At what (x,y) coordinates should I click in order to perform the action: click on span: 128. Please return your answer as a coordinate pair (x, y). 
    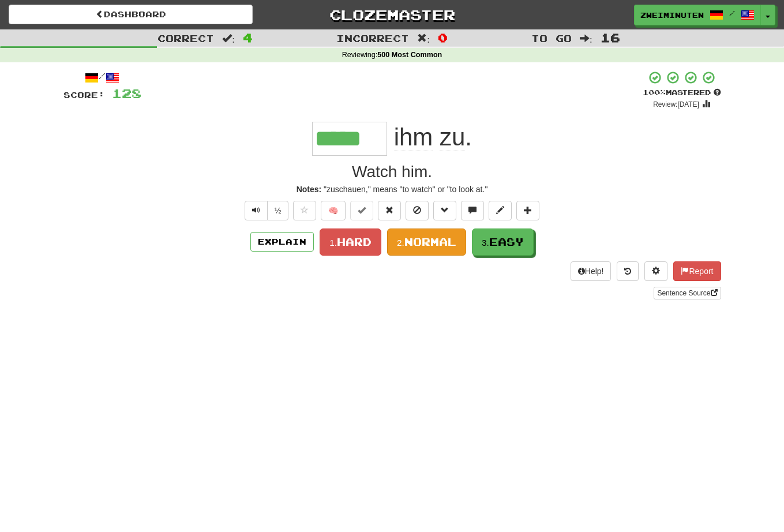
    Looking at the image, I should click on (126, 93).